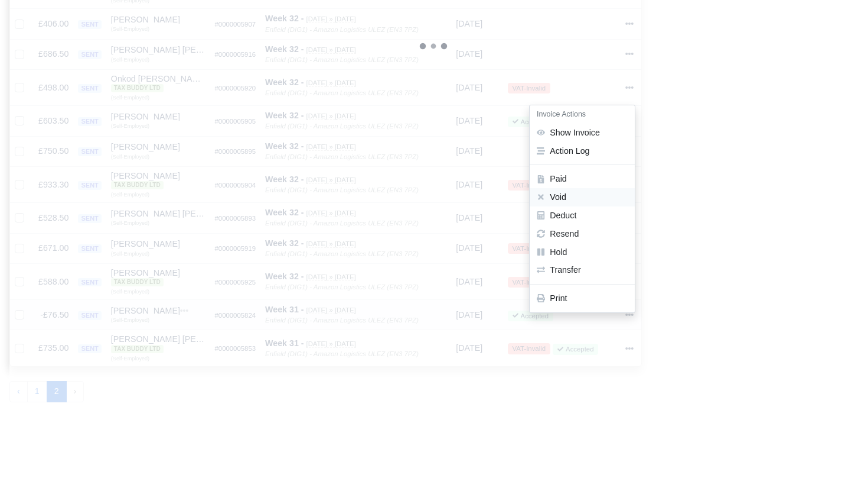 This screenshot has width=868, height=497. I want to click on div: Chat Widget, so click(839, 468).